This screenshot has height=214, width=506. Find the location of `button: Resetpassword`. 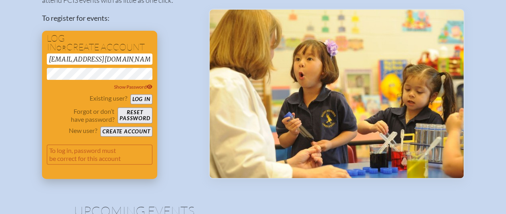

button: Resetpassword is located at coordinates (135, 116).